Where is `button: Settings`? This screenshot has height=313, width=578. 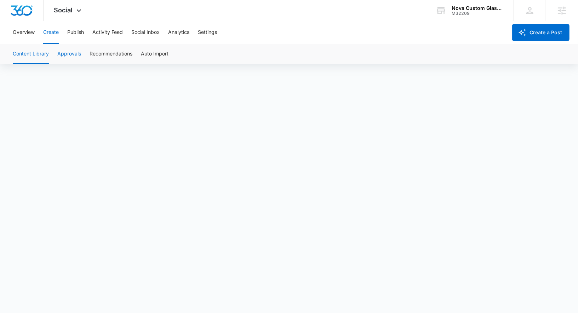 button: Settings is located at coordinates (207, 33).